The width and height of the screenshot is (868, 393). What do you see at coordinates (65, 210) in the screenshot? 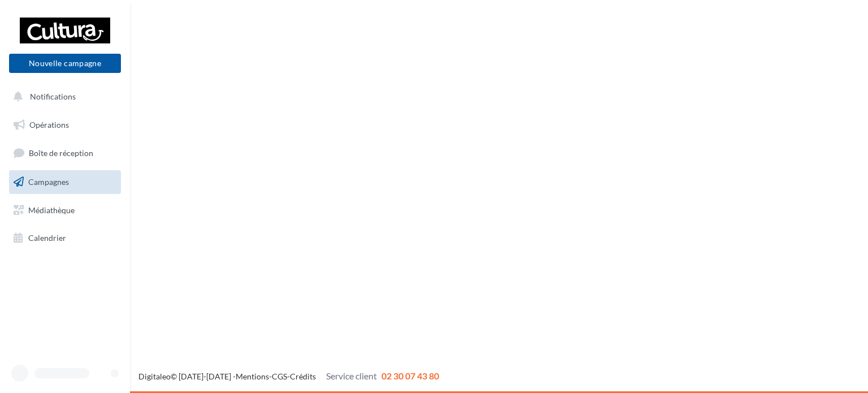
I see `a: Médiathèque` at bounding box center [65, 210].